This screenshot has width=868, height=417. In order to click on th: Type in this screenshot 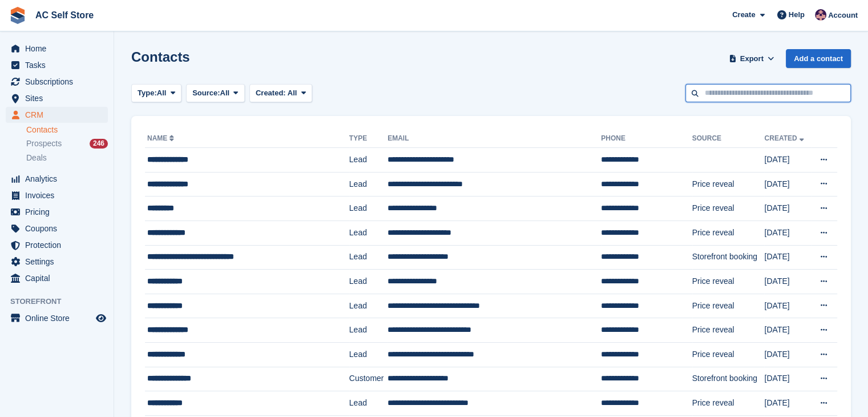, I will do `click(368, 139)`.